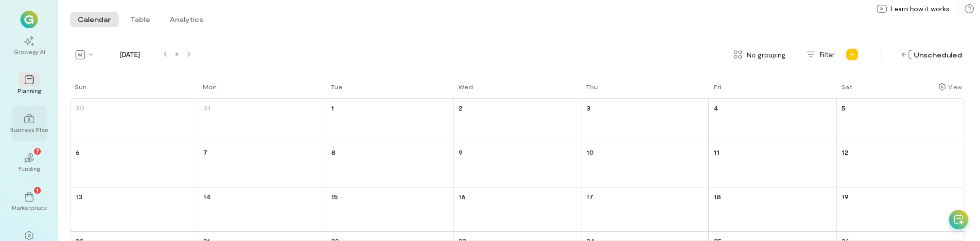 The height and width of the screenshot is (241, 980). I want to click on td: April 6, 2025, so click(134, 165).